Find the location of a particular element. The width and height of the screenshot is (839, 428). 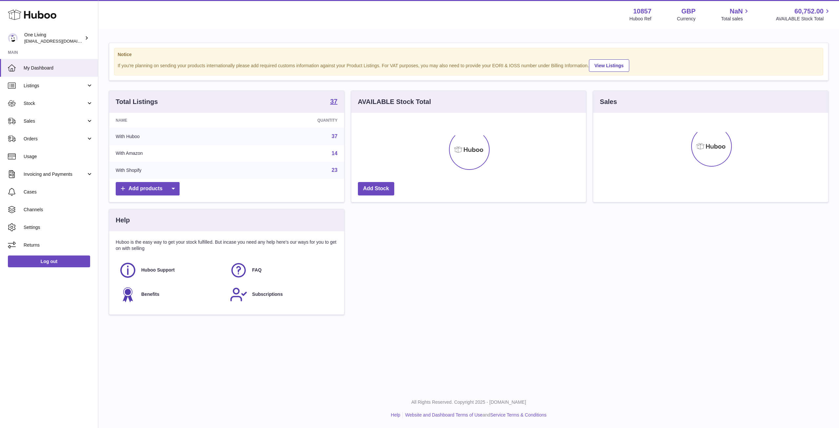

span: Benefits is located at coordinates (150, 294).